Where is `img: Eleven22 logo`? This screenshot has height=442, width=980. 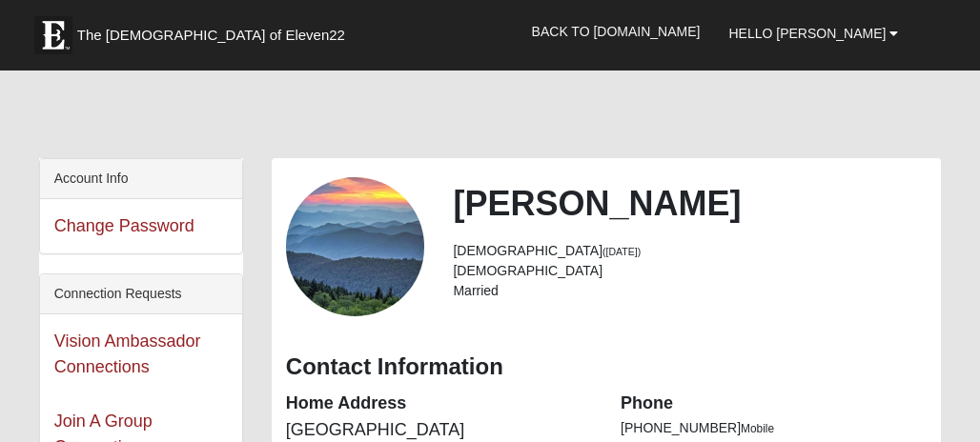
img: Eleven22 logo is located at coordinates (54, 35).